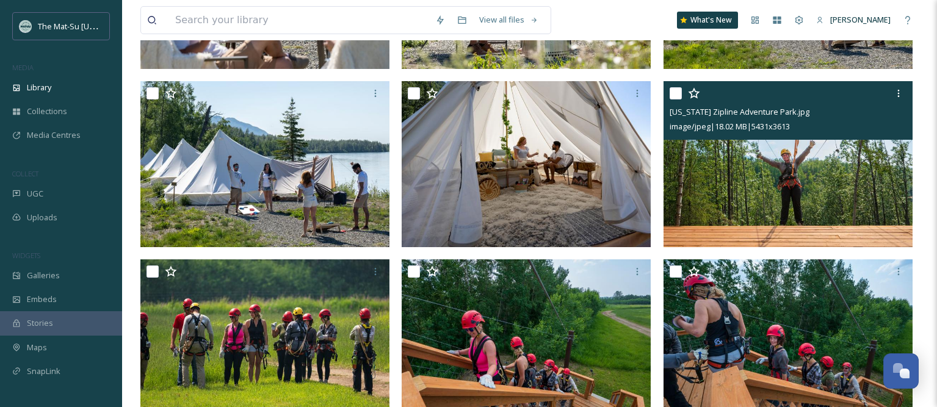  What do you see at coordinates (26, 26) in the screenshot?
I see `img: Social_thumbnail.png` at bounding box center [26, 26].